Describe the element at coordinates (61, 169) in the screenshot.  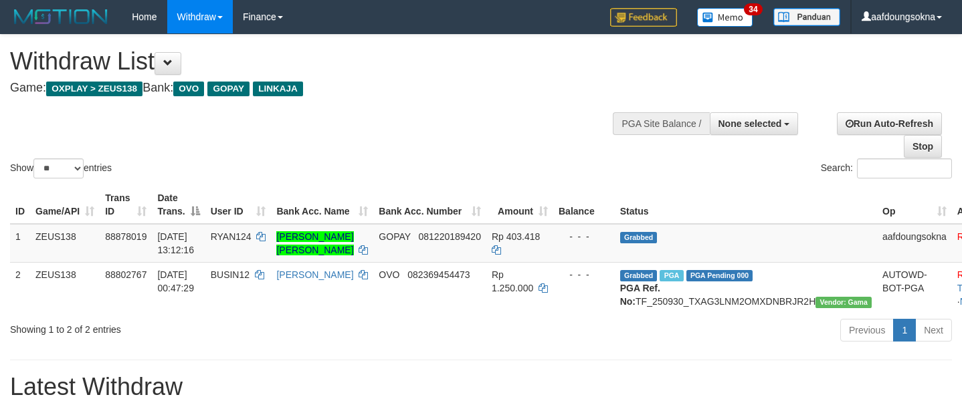
I see `label: Show entries` at that location.